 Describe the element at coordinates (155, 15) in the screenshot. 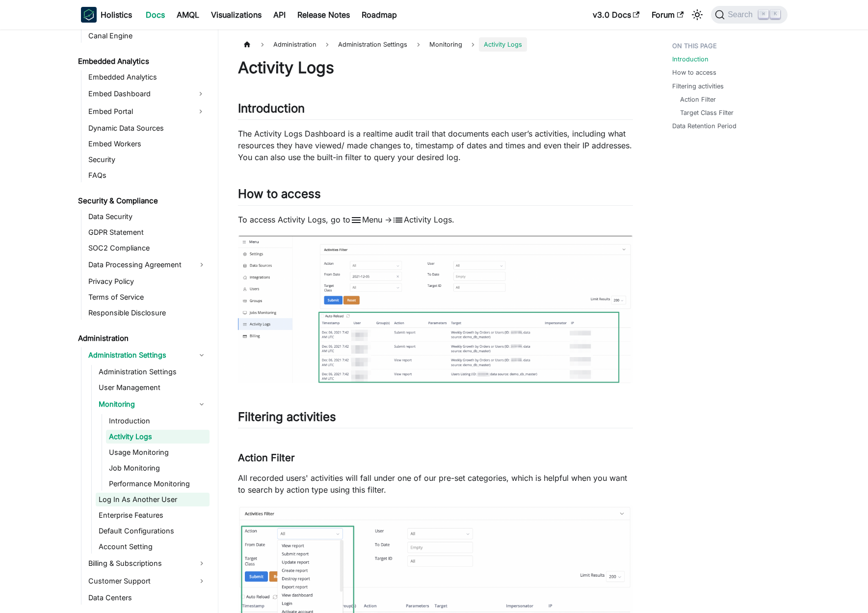

I see `a: Docs` at that location.